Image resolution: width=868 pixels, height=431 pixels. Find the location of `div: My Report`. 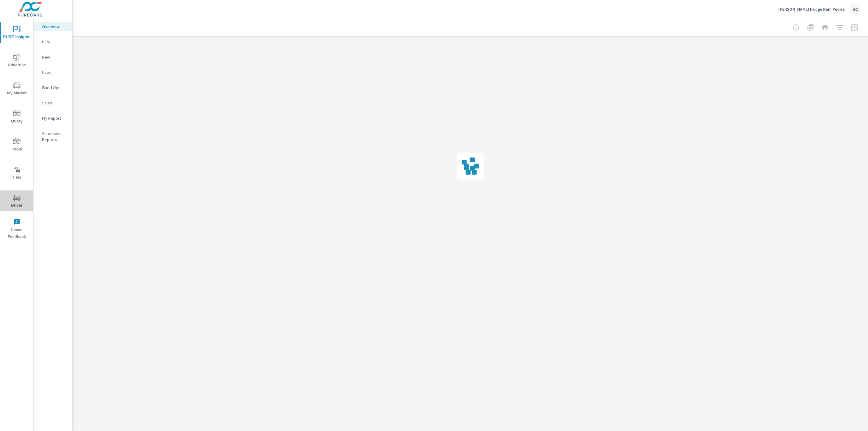

div: My Report is located at coordinates (53, 118).